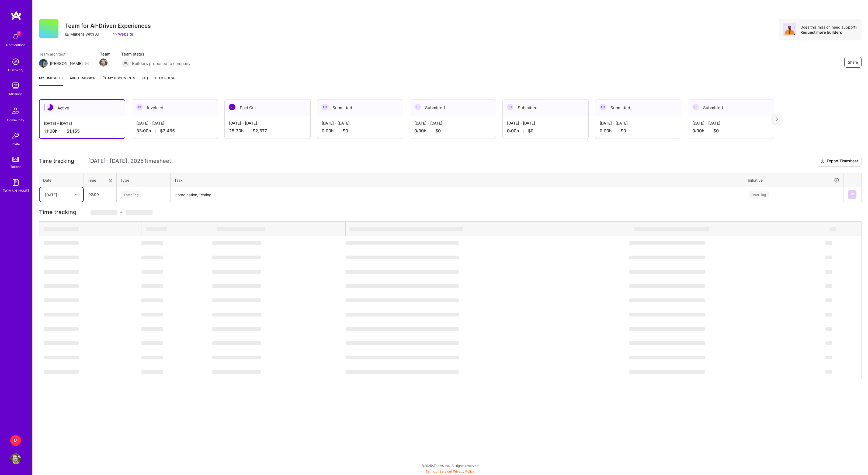 The height and width of the screenshot is (475, 868). I want to click on a: Team Pulse, so click(164, 81).